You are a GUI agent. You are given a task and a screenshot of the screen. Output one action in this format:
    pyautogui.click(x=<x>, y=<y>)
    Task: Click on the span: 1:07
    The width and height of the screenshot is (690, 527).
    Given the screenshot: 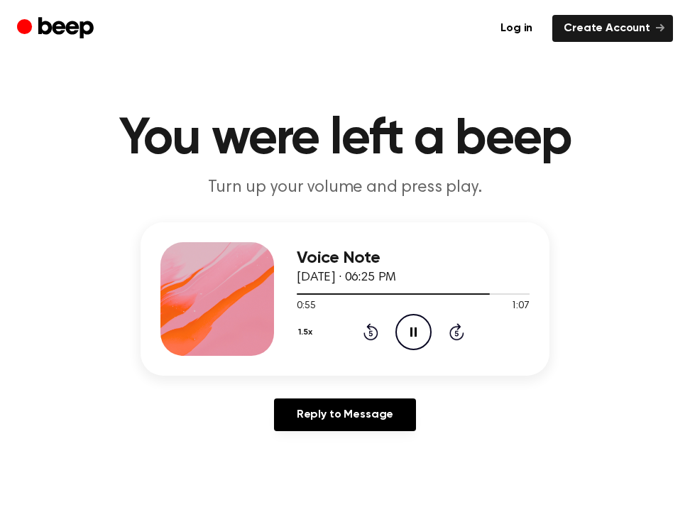 What is the action you would take?
    pyautogui.click(x=520, y=306)
    